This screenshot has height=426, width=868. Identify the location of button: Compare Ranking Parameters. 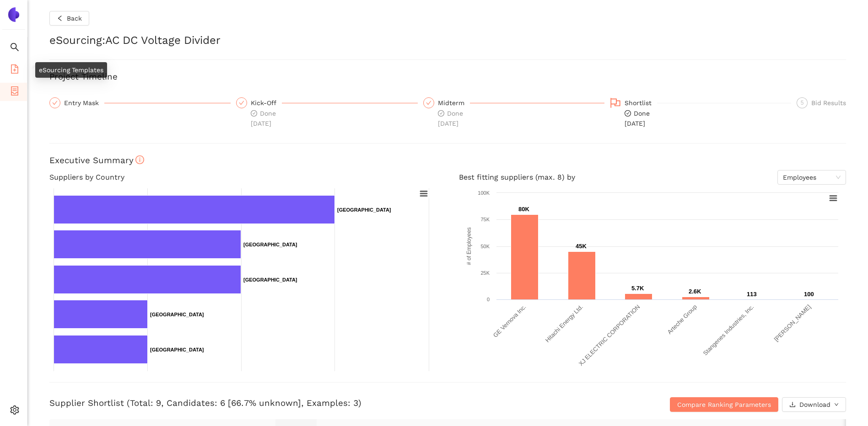
(724, 405).